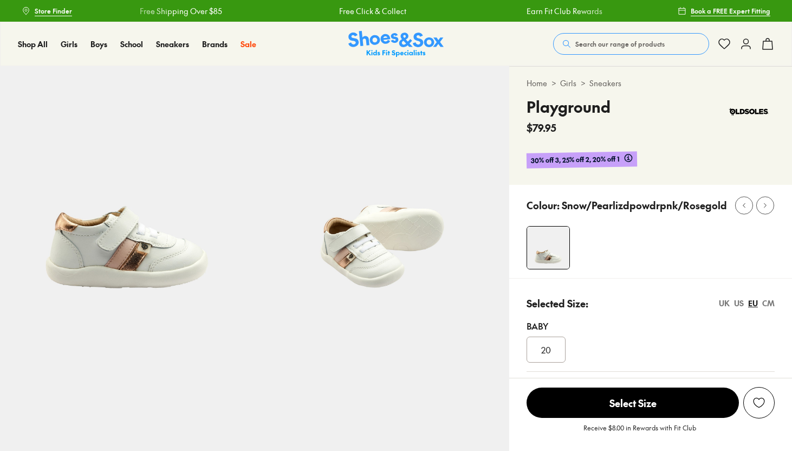 The height and width of the screenshot is (451, 792). I want to click on img: Vendor logo, so click(749, 112).